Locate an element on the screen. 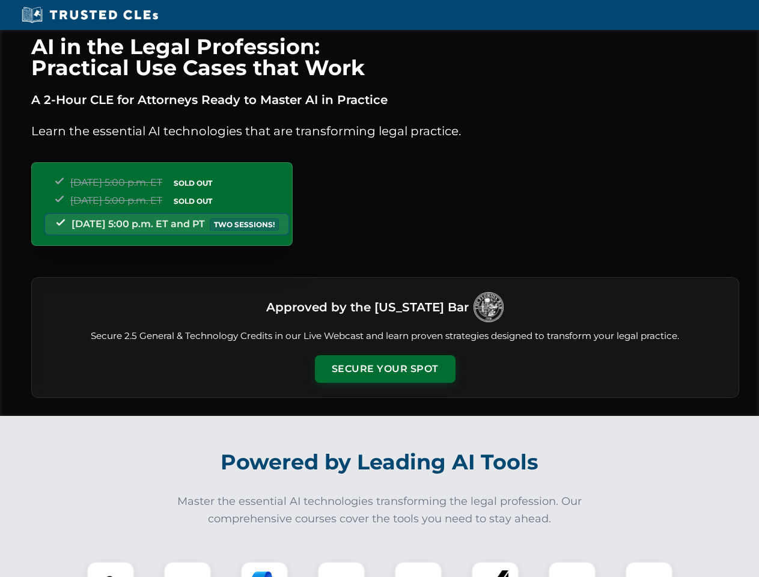 This screenshot has height=577, width=759. button: Secure Your Spot is located at coordinates (385, 369).